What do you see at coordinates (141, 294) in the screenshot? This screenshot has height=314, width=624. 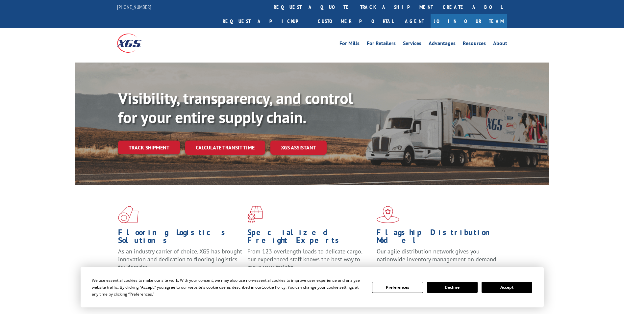 I see `span: Preferences` at bounding box center [141, 294].